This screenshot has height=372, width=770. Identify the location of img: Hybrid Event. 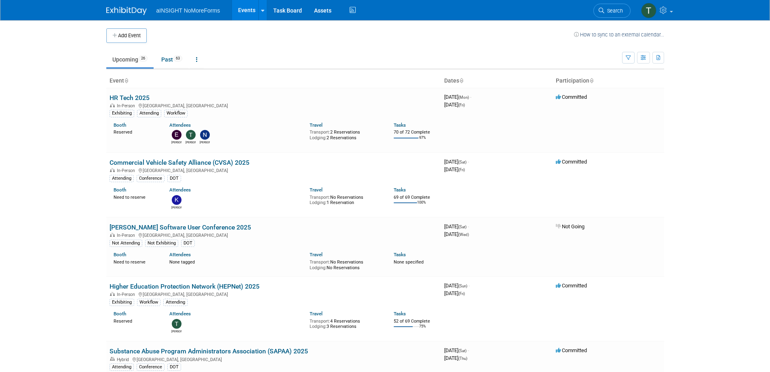
(112, 359).